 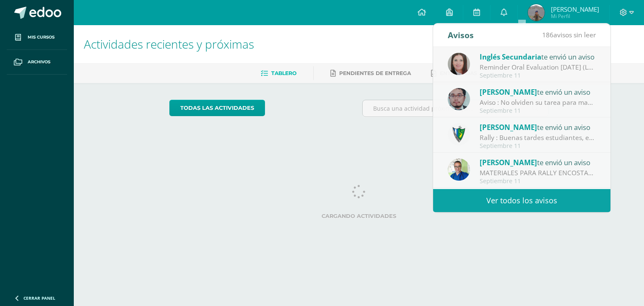 I want to click on span: 186, so click(x=548, y=35).